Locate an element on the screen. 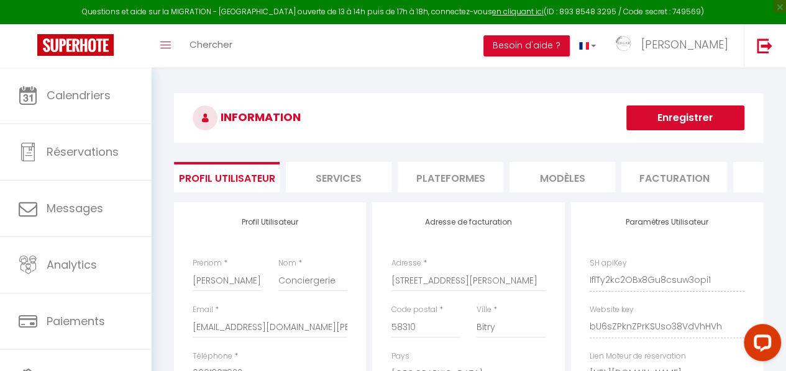 The image size is (786, 371). span: Calendriers is located at coordinates (78, 95).